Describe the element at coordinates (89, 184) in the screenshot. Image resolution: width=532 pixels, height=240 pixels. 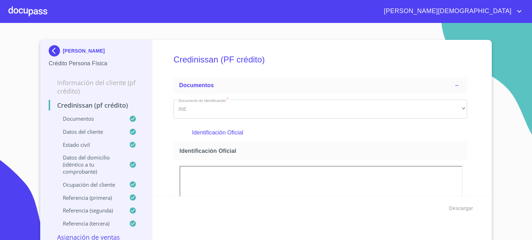
I see `p: Ocupación del Cliente` at that location.